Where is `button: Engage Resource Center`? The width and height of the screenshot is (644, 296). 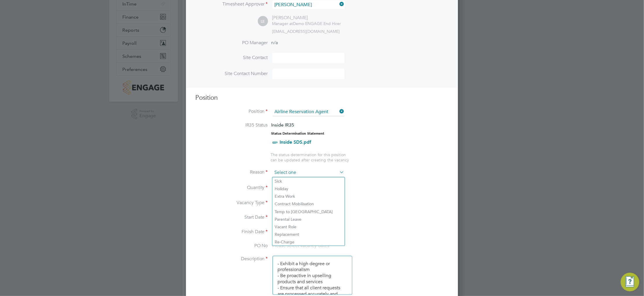
button: Engage Resource Center is located at coordinates (630, 282).